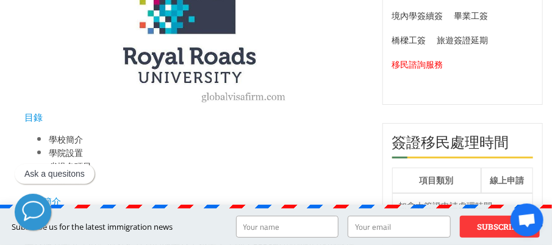  What do you see at coordinates (34, 117) in the screenshot?
I see `span: 目錄` at bounding box center [34, 117].